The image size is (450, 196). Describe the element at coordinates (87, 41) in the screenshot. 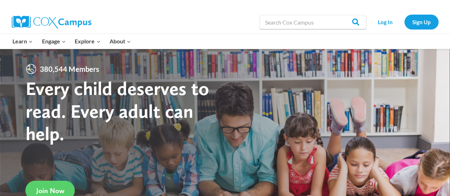

I see `span: Explore` at that location.